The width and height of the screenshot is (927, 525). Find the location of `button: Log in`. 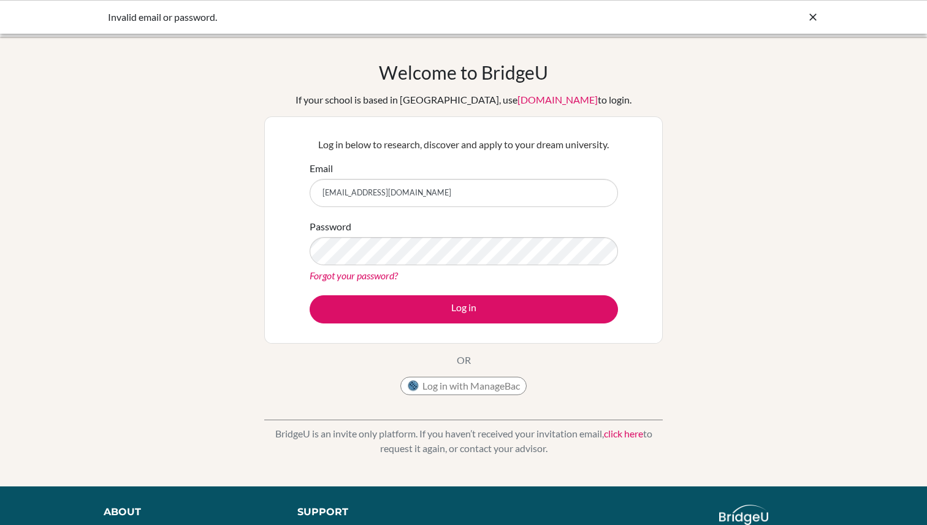

button: Log in is located at coordinates (463, 309).